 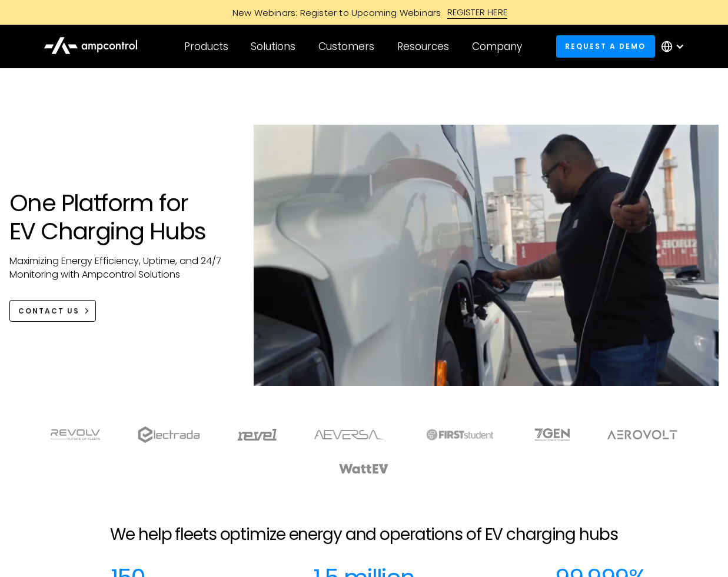 What do you see at coordinates (206, 46) in the screenshot?
I see `div: Products` at bounding box center [206, 46].